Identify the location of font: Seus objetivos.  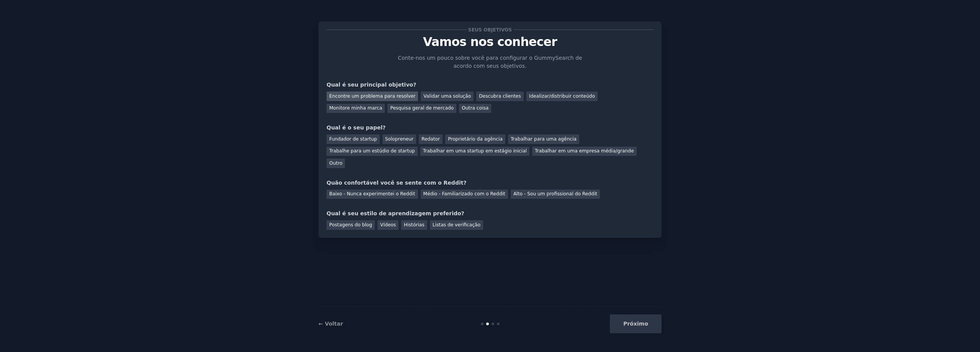
(490, 30).